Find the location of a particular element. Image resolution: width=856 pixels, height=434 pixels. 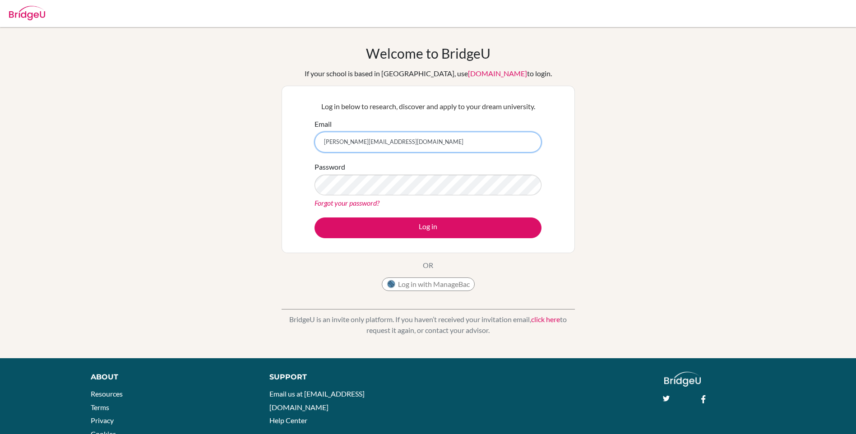

p: Log in below to research, discover and apply to your dream university. is located at coordinates (428, 106).